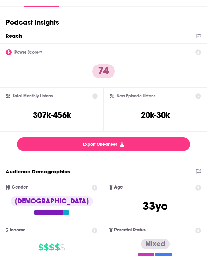 The height and width of the screenshot is (256, 207). Describe the element at coordinates (52, 115) in the screenshot. I see `h3: 307k-456k` at that location.